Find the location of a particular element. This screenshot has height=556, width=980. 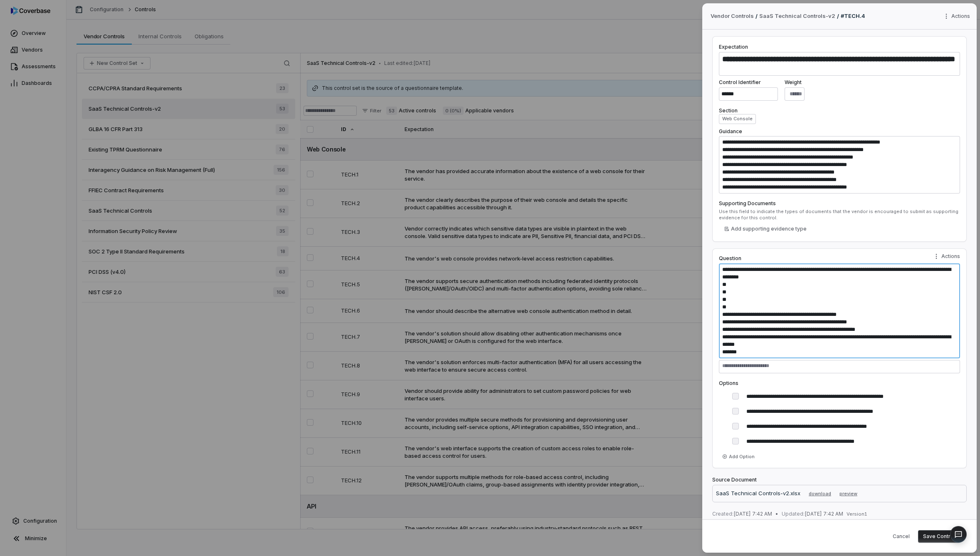

button: Question actions is located at coordinates (947, 256).